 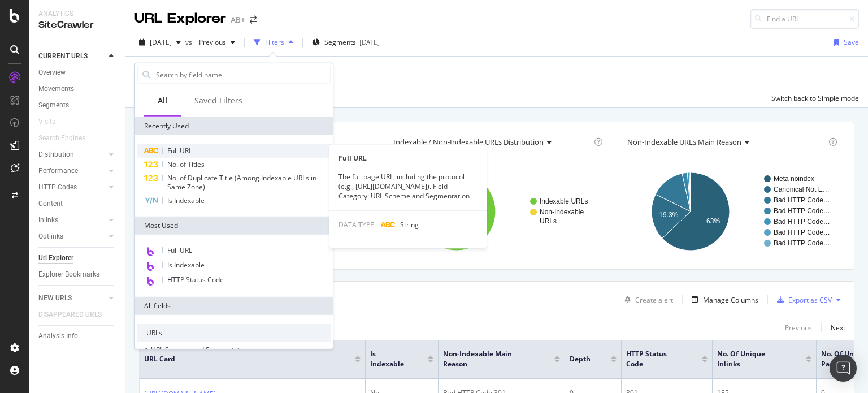 What do you see at coordinates (180, 19) in the screenshot?
I see `div: URL Explorer` at bounding box center [180, 19].